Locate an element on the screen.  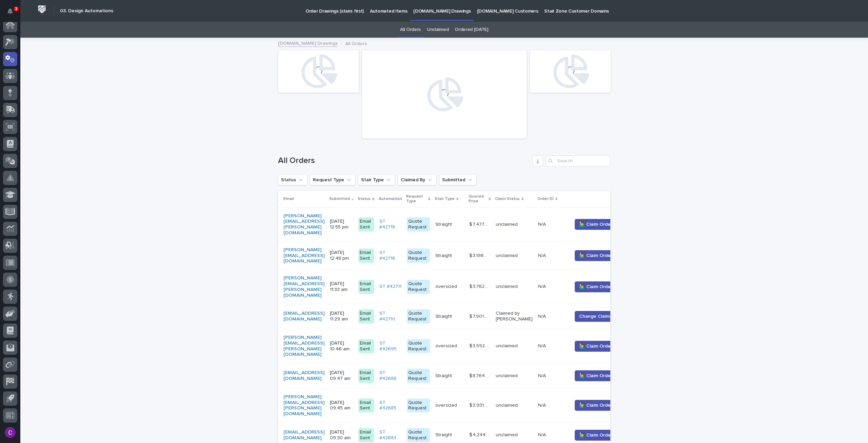
span: Change Claimer is located at coordinates (597, 316).